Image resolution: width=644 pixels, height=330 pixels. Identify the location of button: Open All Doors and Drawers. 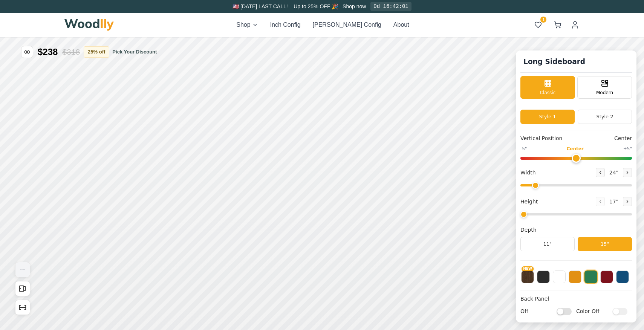
(23, 288).